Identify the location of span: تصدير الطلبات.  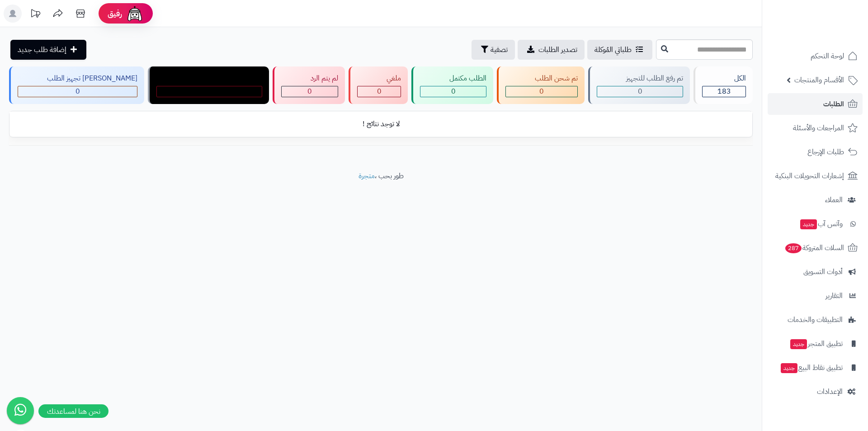
(558, 50).